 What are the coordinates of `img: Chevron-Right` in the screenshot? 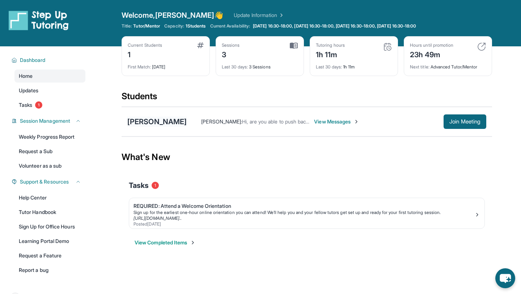 It's located at (356, 122).